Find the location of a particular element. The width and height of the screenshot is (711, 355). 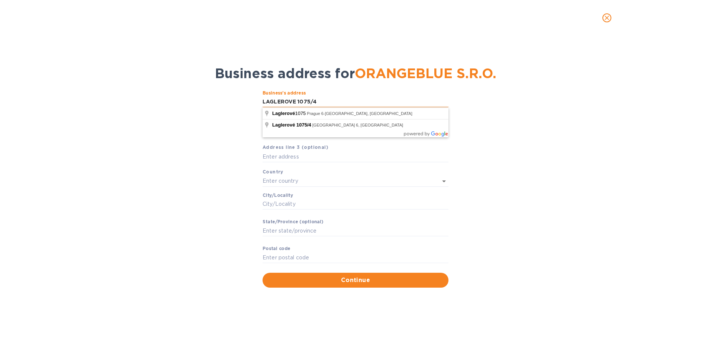

button: close is located at coordinates (607, 18).